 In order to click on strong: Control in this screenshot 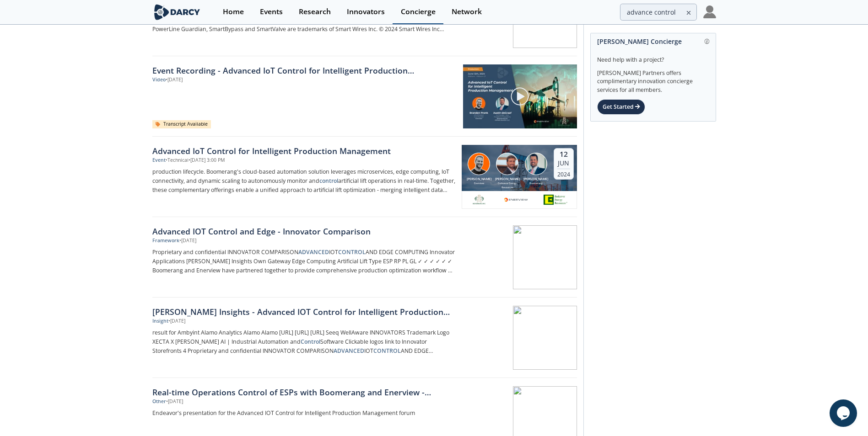, I will do `click(310, 341)`.